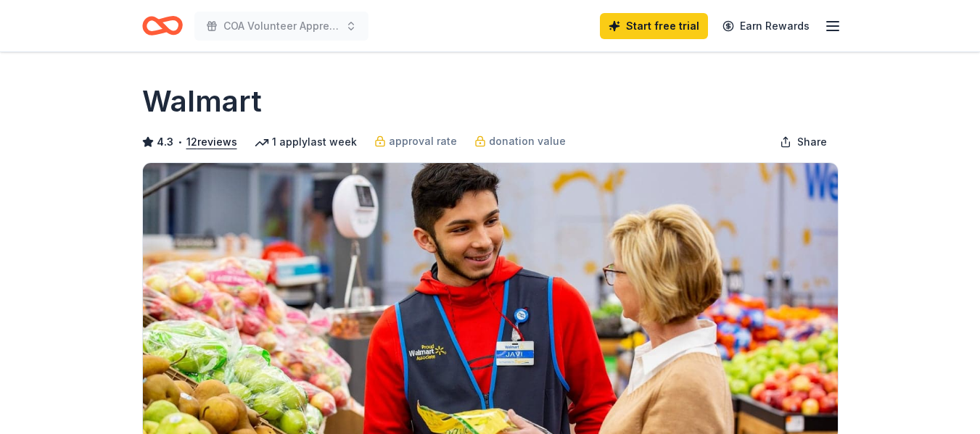 This screenshot has width=980, height=434. I want to click on button: Share, so click(804, 142).